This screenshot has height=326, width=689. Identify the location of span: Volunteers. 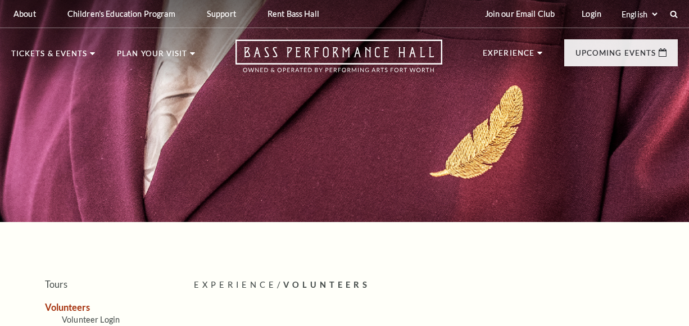
(327, 284).